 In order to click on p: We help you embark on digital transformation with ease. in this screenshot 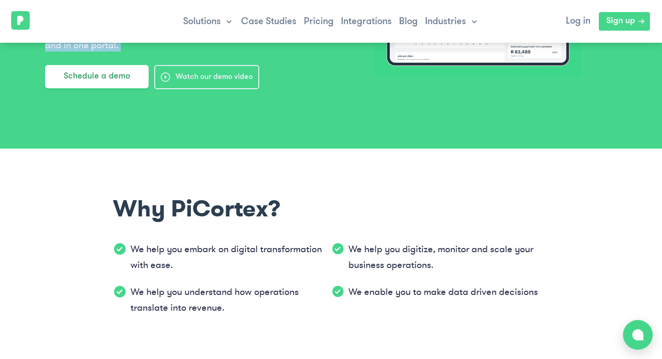, I will do `click(231, 257)`.